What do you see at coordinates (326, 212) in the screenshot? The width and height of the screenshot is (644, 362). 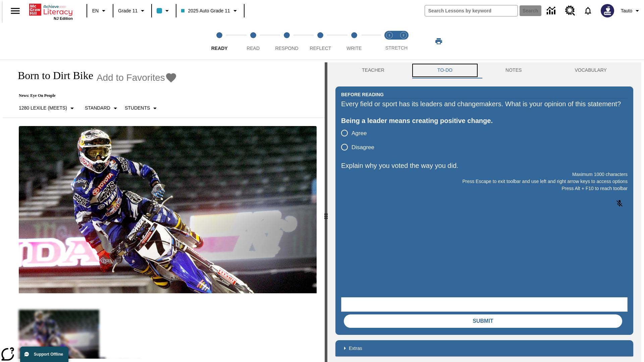 I see `div: Press Enter or Spacebar and then press right and left arrow keys to move the slider` at bounding box center [326, 212].